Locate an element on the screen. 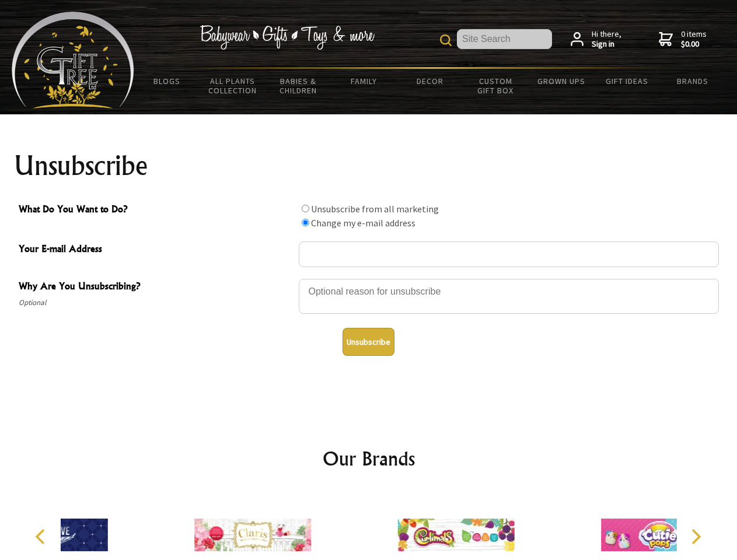 The width and height of the screenshot is (737, 560). img: Babywear - Gifts - Toys & more is located at coordinates (287, 37).